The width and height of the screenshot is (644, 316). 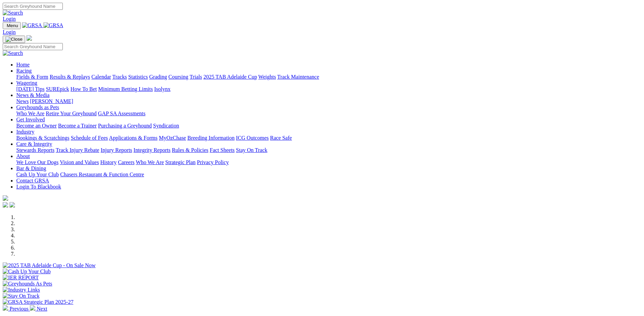 What do you see at coordinates (329, 77) in the screenshot?
I see `div: Racing` at bounding box center [329, 77].